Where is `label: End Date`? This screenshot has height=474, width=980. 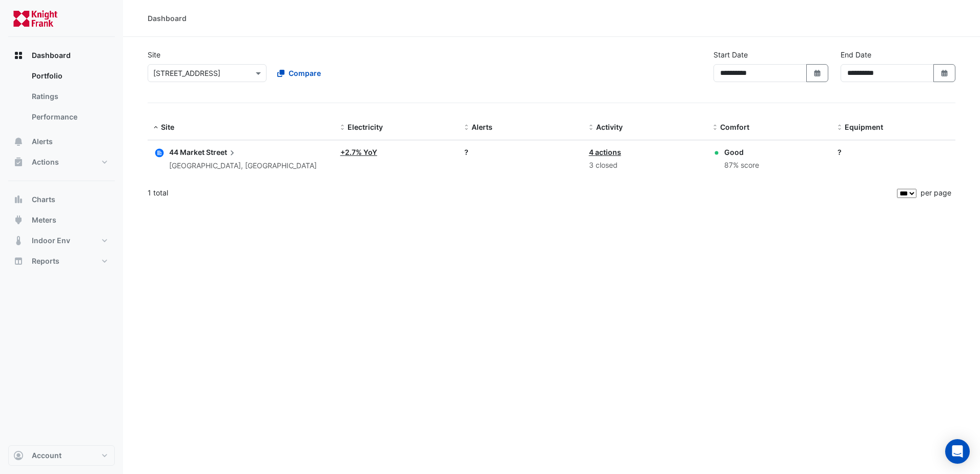 label: End Date is located at coordinates (856, 54).